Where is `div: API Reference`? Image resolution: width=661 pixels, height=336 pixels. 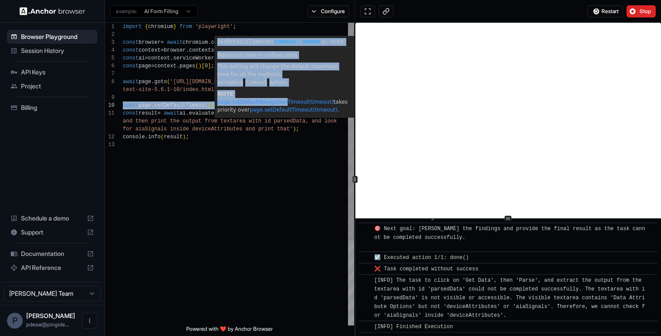
div: API Reference is located at coordinates (52, 268).